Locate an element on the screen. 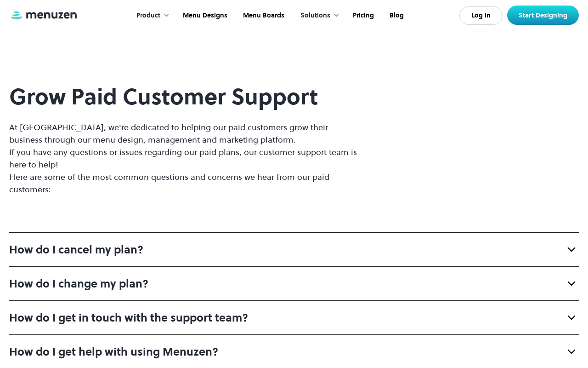  a: Start Designing is located at coordinates (543, 15).